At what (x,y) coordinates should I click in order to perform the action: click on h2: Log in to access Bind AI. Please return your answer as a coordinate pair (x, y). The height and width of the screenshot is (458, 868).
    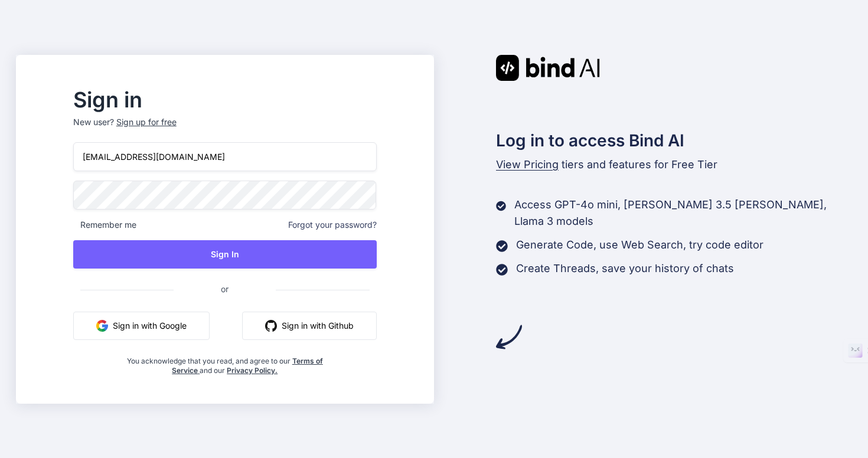
    Looking at the image, I should click on (674, 140).